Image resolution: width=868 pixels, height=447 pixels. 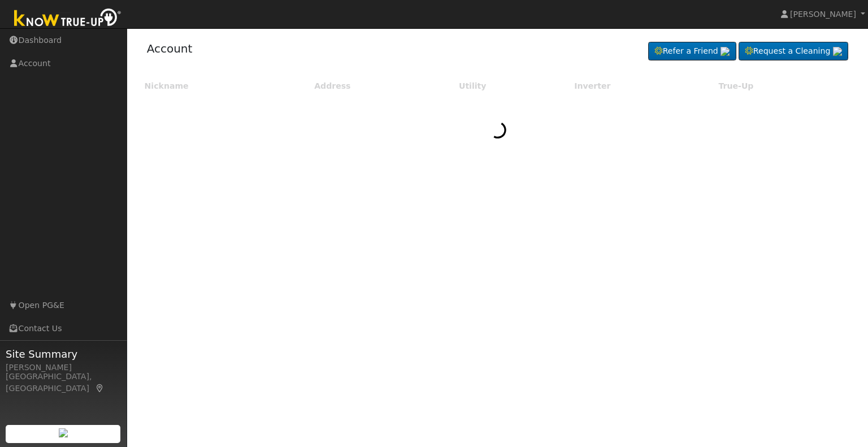 What do you see at coordinates (169, 49) in the screenshot?
I see `a: Account` at bounding box center [169, 49].